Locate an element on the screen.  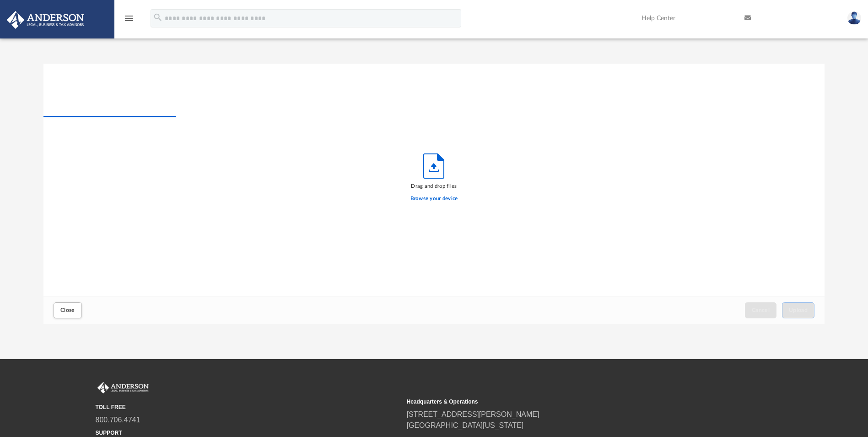
i: search is located at coordinates (158, 18).